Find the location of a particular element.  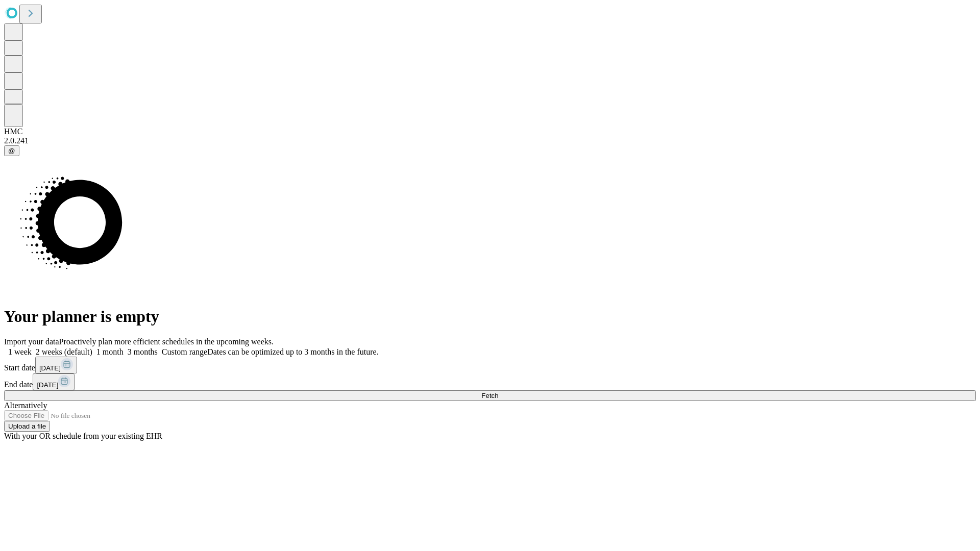

span: Custom range is located at coordinates (184, 351).